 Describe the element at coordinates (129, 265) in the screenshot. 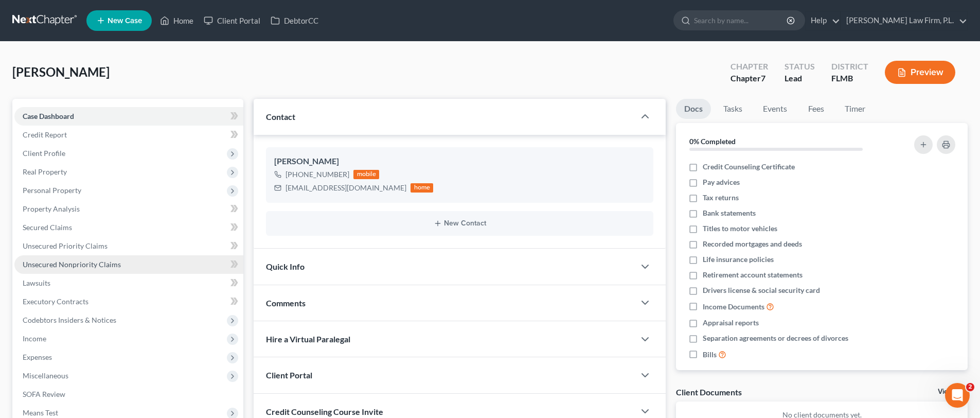

I see `a: Unsecured Nonpriority Claims` at that location.